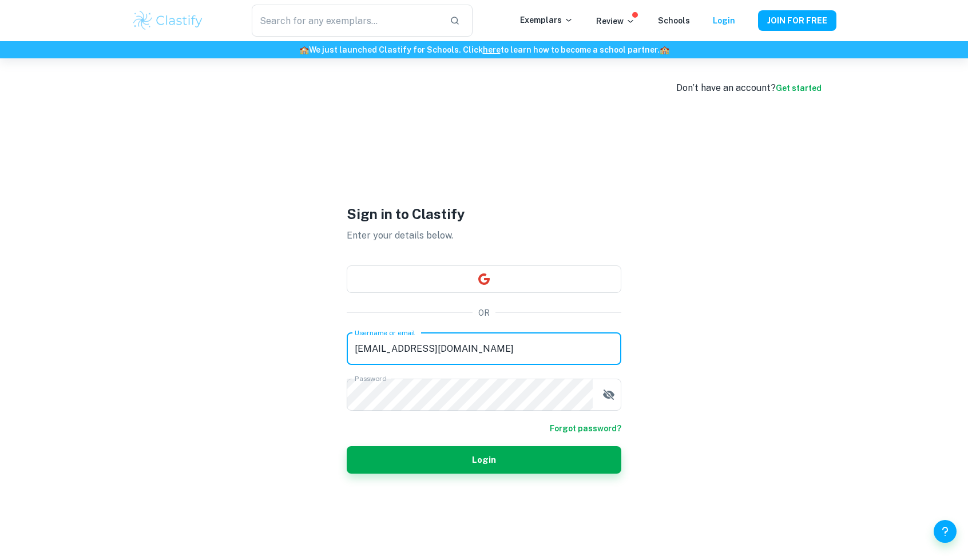 Image resolution: width=968 pixels, height=560 pixels. I want to click on h6: We just launched Clastify for Schools. Click to learn how to become a school partner., so click(484, 49).